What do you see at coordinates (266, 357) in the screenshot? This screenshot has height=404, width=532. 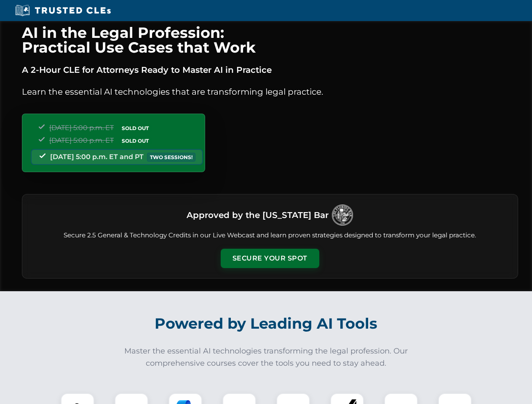 I see `p: Master the essential AI technologies transforming the legal profession. Our comprehensive courses...` at bounding box center [266, 357].